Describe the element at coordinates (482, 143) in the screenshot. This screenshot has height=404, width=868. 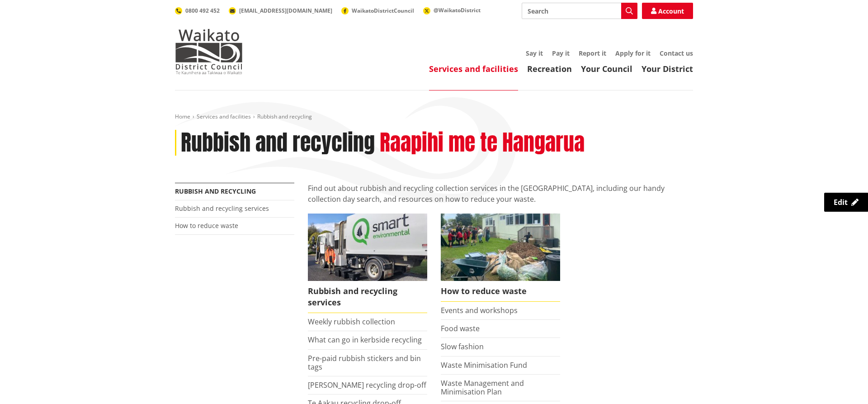
I see `h2: Raapihi me te Hangarua` at that location.